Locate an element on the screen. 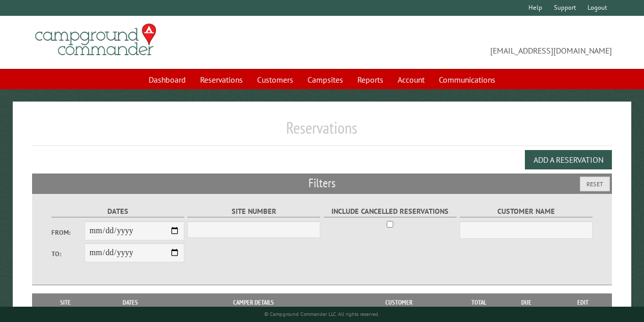 Image resolution: width=644 pixels, height=322 pixels. img: Campground Commander is located at coordinates (96, 40).